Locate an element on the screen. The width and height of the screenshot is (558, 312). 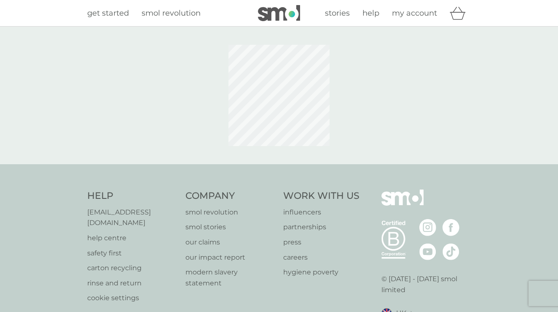
p: cookie settings is located at coordinates (132, 298).